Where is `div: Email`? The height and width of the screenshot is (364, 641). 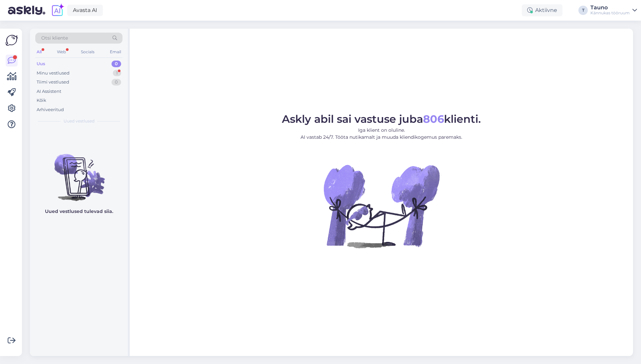 div: Email is located at coordinates (116, 52).